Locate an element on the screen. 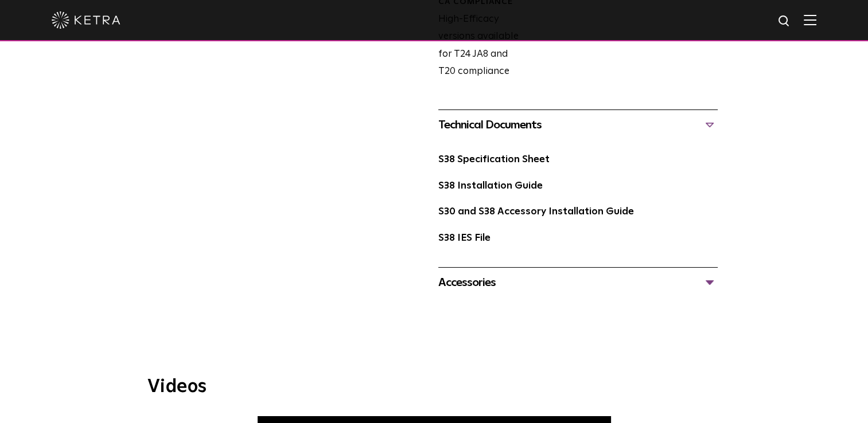  div: Technical Documents is located at coordinates (578, 125).